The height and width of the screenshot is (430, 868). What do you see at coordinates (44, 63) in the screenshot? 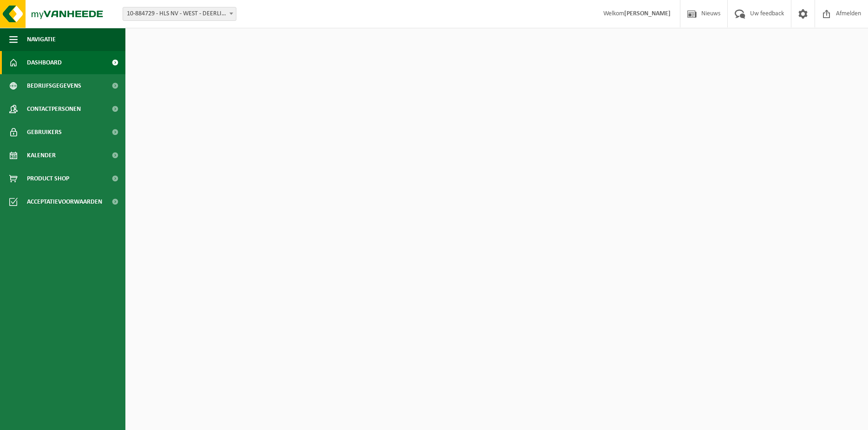
I see `span: Dashboard` at bounding box center [44, 63].